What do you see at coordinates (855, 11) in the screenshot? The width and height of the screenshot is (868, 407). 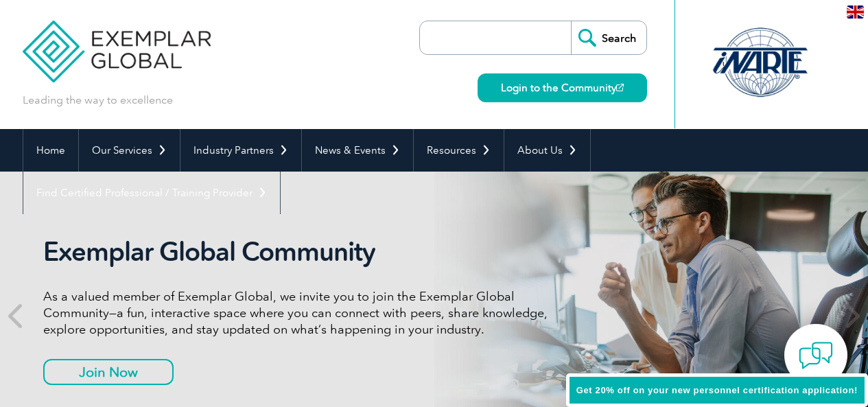 I see `img: en` at bounding box center [855, 11].